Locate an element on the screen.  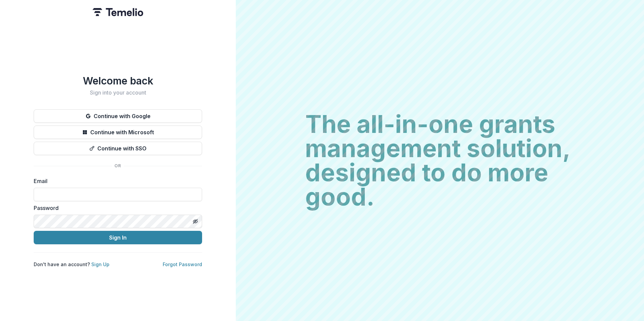
button: Sign In is located at coordinates (118, 237).